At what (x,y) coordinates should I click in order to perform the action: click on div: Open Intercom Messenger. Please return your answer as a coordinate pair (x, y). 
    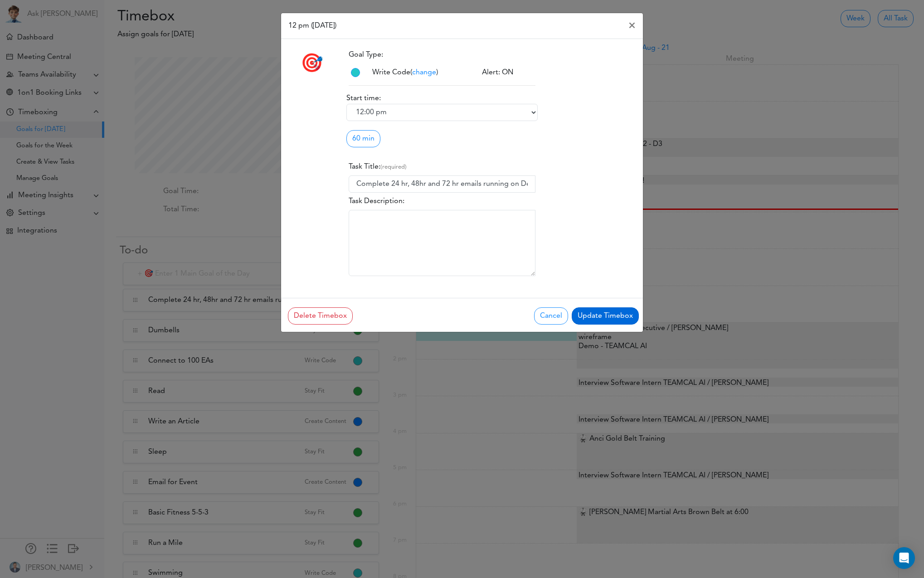
    Looking at the image, I should click on (904, 558).